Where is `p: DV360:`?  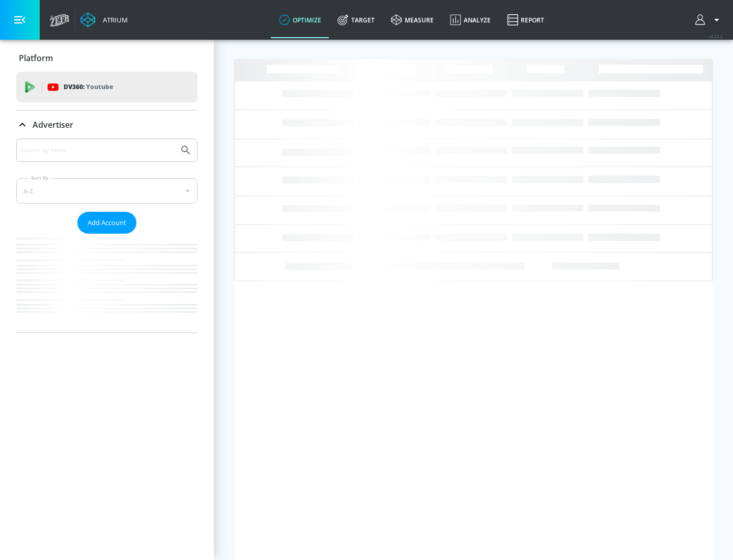 p: DV360: is located at coordinates (88, 87).